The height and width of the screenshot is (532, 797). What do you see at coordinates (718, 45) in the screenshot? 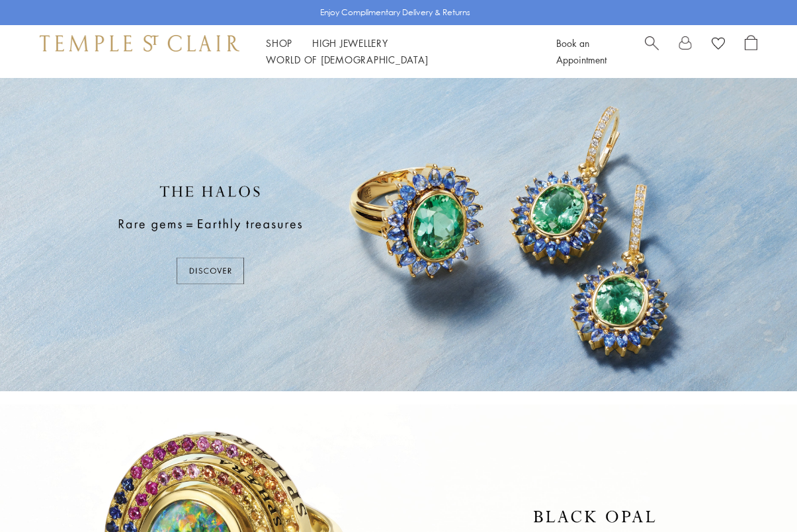
I see `a: View Wishlist` at bounding box center [718, 45].